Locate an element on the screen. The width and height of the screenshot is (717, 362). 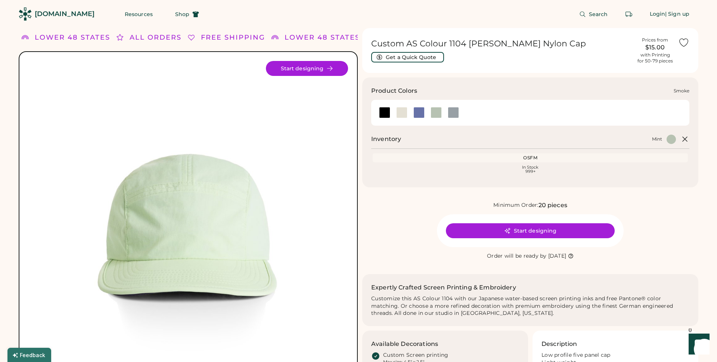
div: In Stock 999+ is located at coordinates (530, 169).